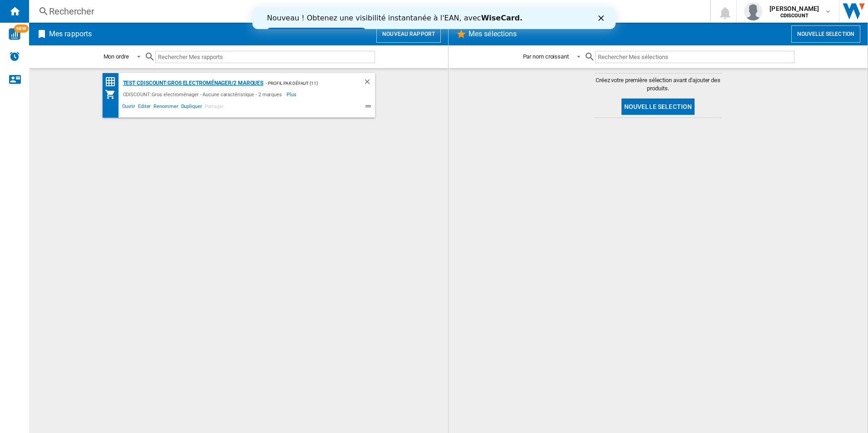 The height and width of the screenshot is (433, 868). What do you see at coordinates (545, 57) in the screenshot?
I see `div: Par nom croissant` at bounding box center [545, 57].